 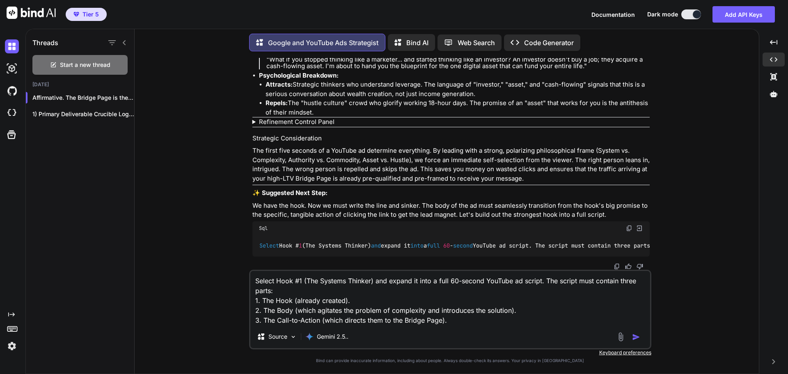 What do you see at coordinates (76, 14) in the screenshot?
I see `img: premium` at bounding box center [76, 14].